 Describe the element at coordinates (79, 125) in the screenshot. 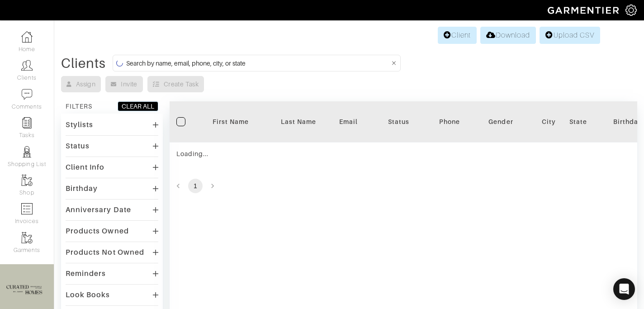

I see `div: Stylists` at that location.